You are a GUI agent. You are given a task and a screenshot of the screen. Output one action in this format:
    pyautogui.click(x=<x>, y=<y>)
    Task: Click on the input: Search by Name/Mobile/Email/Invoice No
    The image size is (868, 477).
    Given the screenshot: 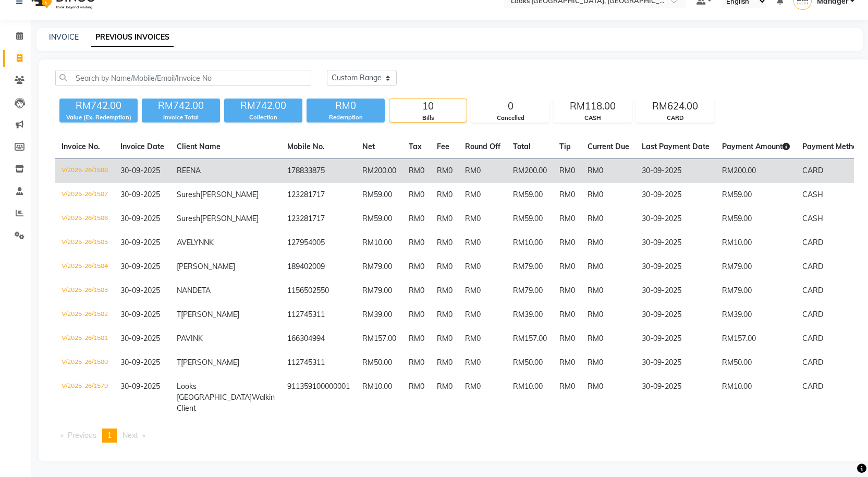 What is the action you would take?
    pyautogui.click(x=183, y=78)
    